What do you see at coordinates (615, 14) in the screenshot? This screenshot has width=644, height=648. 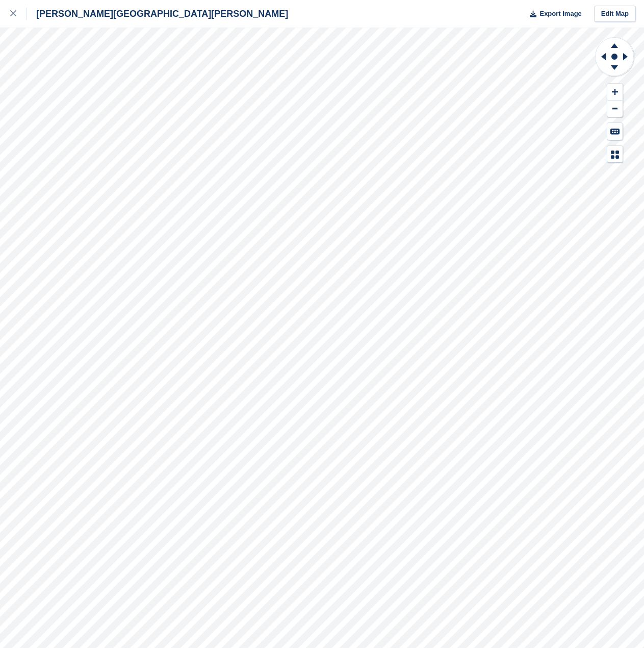 I see `a: Edit Map` at bounding box center [615, 14].